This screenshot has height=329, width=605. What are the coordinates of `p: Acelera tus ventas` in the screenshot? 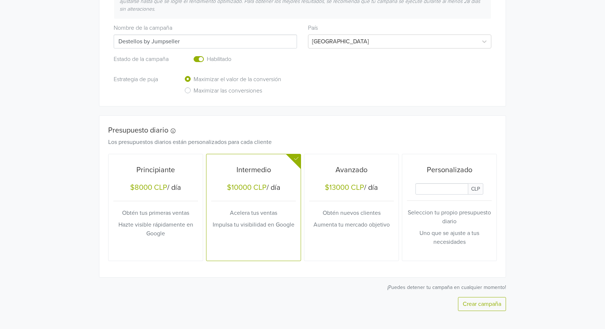 It's located at (253, 213).